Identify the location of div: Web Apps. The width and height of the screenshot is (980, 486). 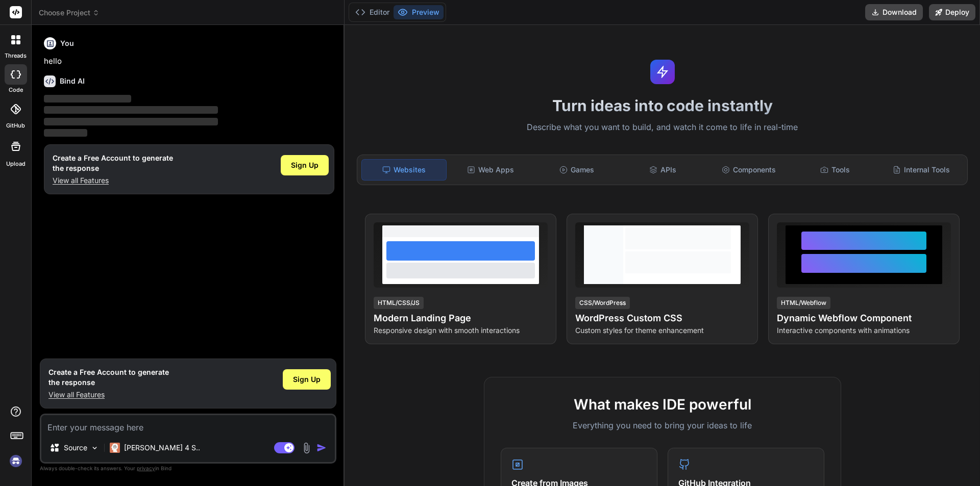
(490, 170).